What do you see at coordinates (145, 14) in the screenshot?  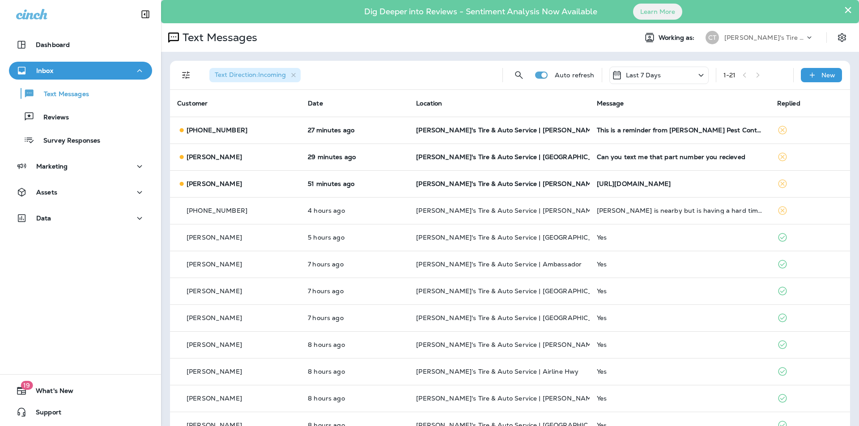 I see `button: Collapse Sidebar` at bounding box center [145, 14].